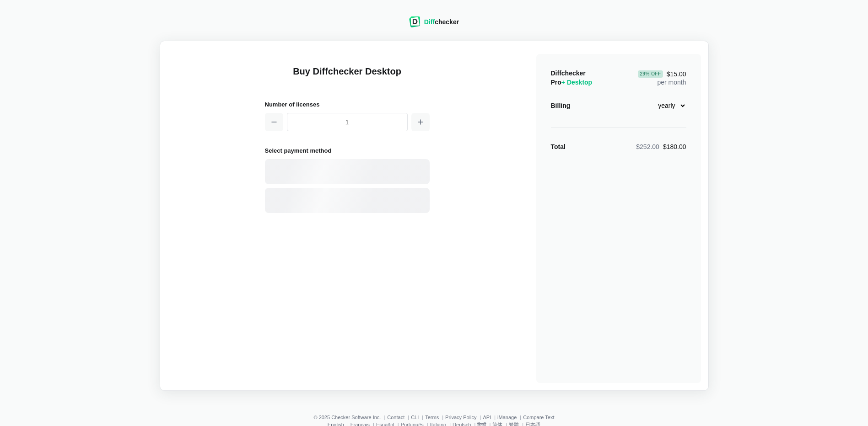 Image resolution: width=868 pixels, height=426 pixels. I want to click on h2: Number of licenses, so click(347, 104).